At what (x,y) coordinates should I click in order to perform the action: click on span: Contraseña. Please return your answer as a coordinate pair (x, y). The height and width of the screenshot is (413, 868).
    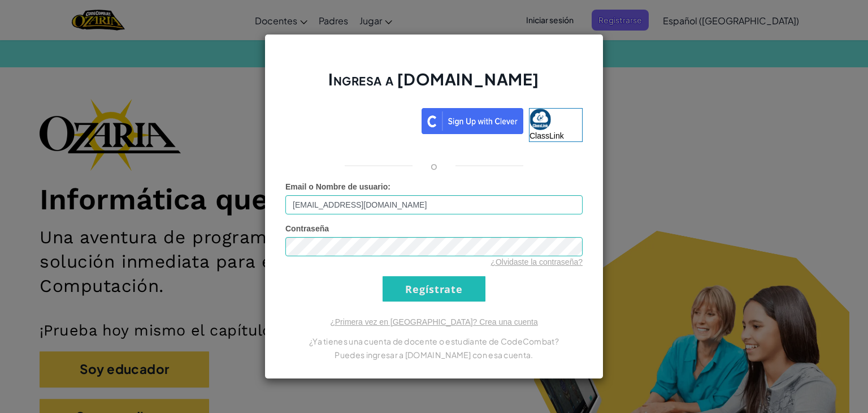
    Looking at the image, I should click on (307, 229).